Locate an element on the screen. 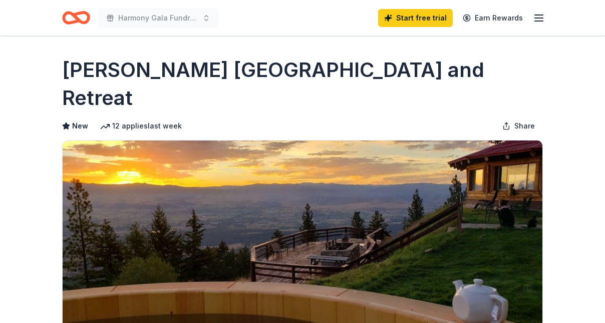 The width and height of the screenshot is (605, 323). a: Earn Rewards is located at coordinates (492, 18).